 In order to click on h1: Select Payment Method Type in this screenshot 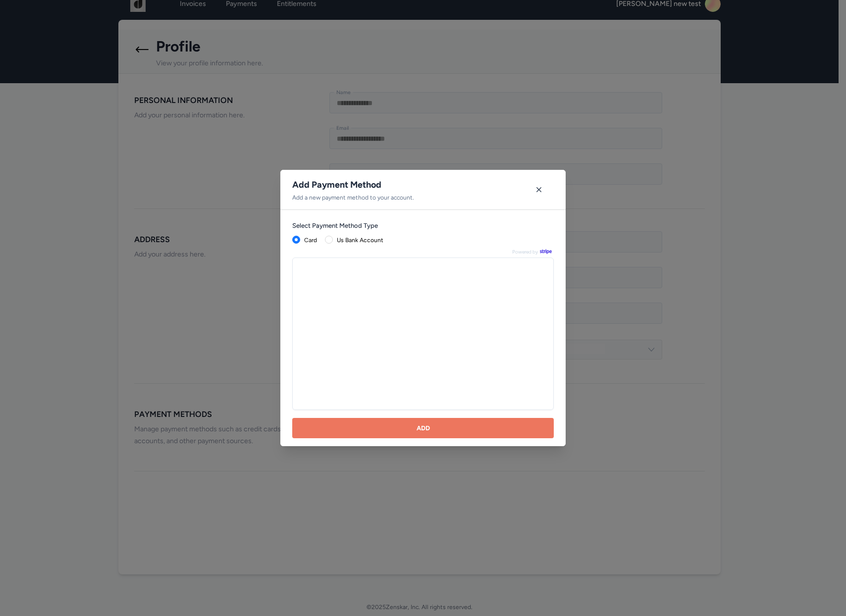, I will do `click(335, 226)`.